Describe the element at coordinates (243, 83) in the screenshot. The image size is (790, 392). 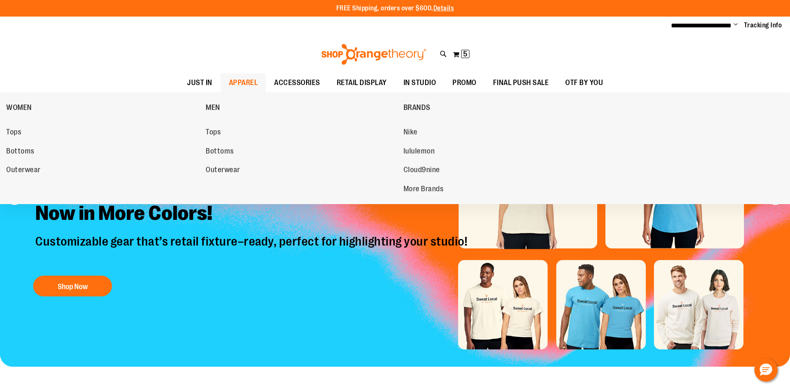
I see `a: APPAREL` at that location.